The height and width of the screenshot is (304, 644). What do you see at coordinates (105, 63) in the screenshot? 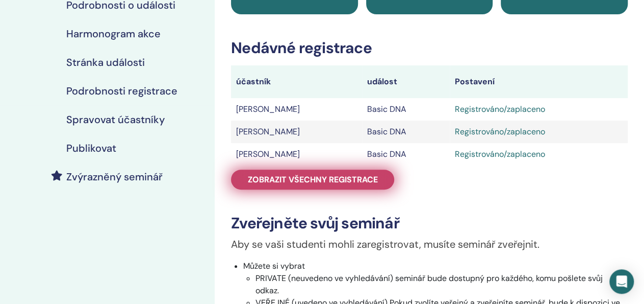
I see `h4: Stránka události` at bounding box center [105, 63].